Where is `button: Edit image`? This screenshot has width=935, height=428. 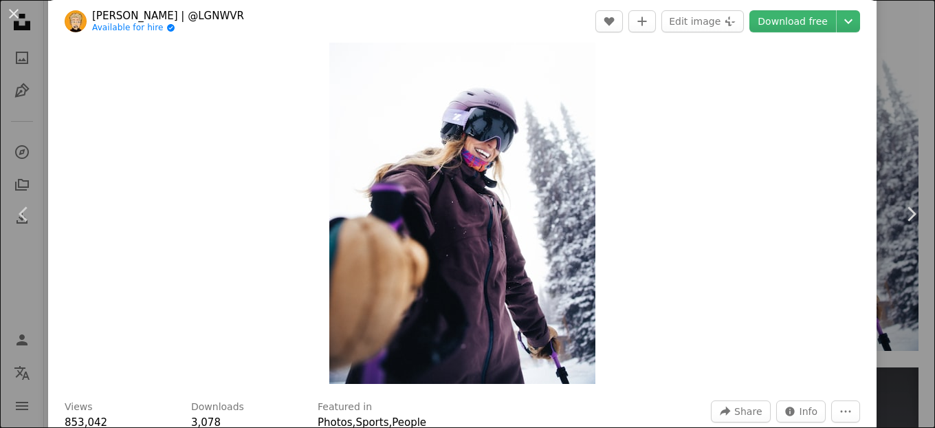 button: Edit image is located at coordinates (703, 21).